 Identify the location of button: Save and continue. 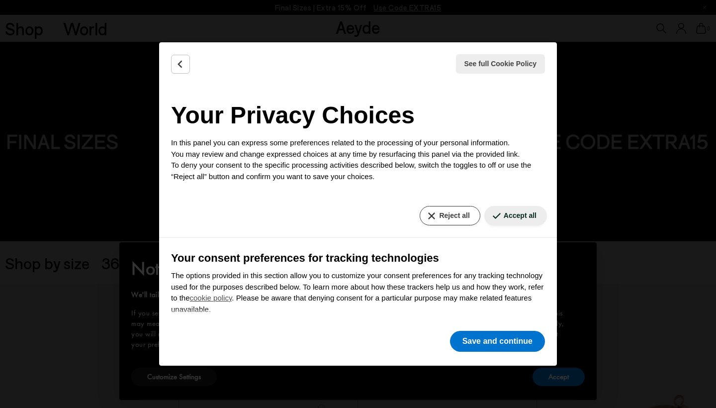
(497, 341).